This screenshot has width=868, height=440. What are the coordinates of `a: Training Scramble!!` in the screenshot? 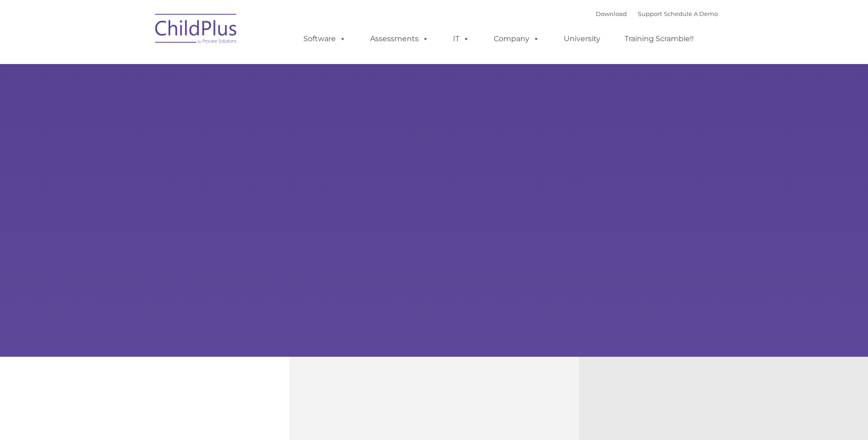 It's located at (659, 39).